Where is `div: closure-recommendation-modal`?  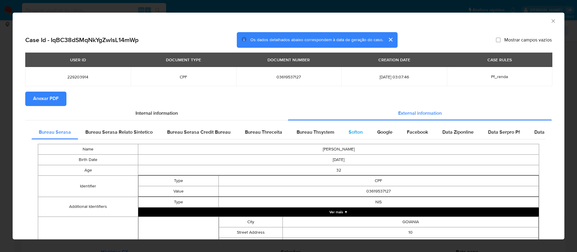 div: closure-recommendation-modal is located at coordinates (288, 126).